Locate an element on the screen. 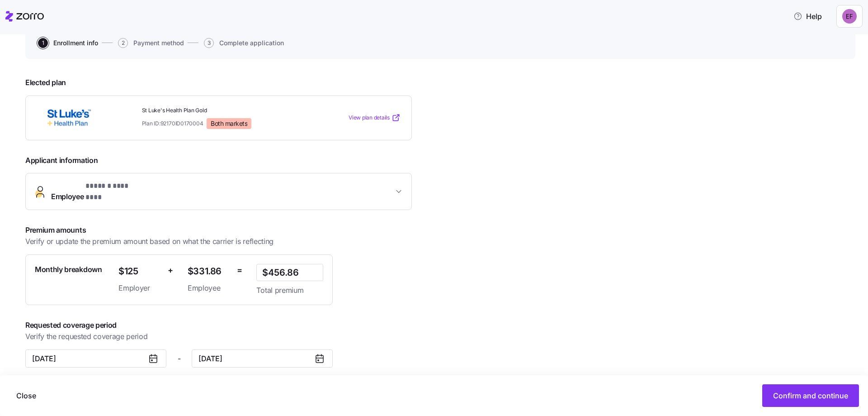 The height and width of the screenshot is (416, 868). a: 2Payment method is located at coordinates (150, 43).